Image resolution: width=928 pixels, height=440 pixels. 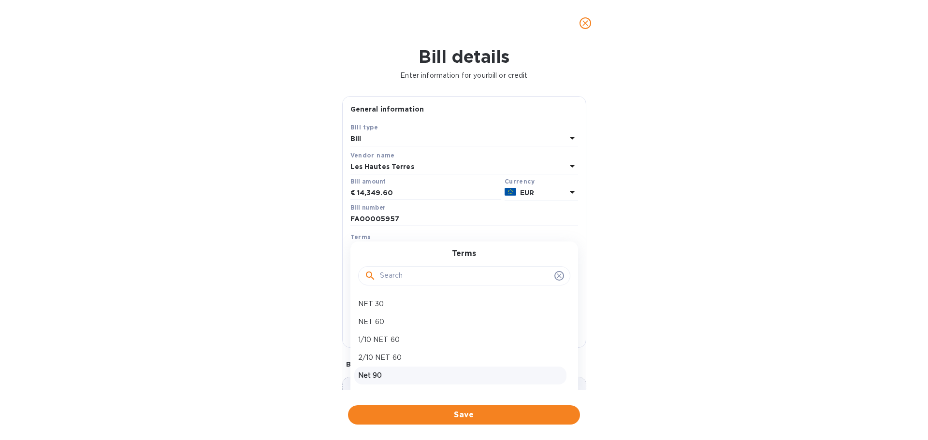 I want to click on b: Vendor name, so click(x=373, y=155).